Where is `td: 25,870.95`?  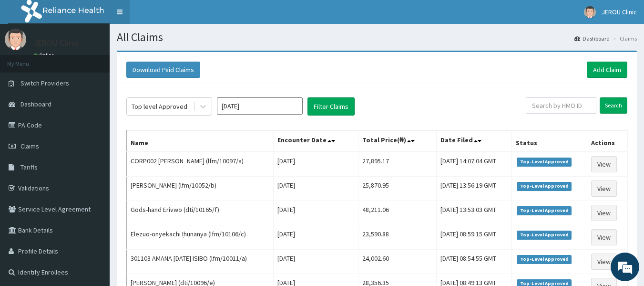
td: 25,870.95 is located at coordinates (397, 189).